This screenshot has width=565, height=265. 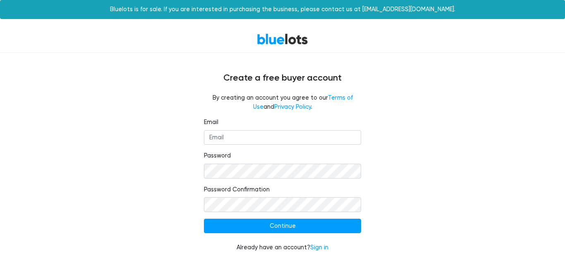 What do you see at coordinates (320, 248) in the screenshot?
I see `a: Sign in` at bounding box center [320, 248].